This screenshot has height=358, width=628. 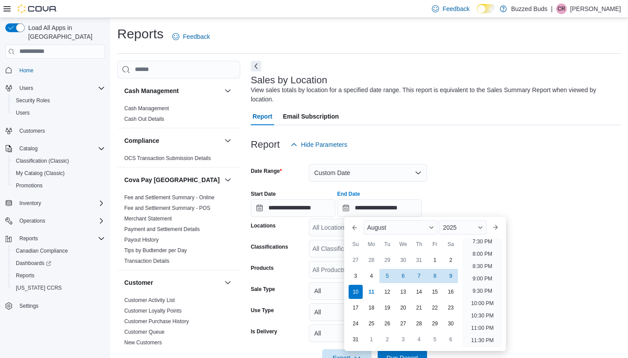 I want to click on h1: Reports, so click(x=140, y=34).